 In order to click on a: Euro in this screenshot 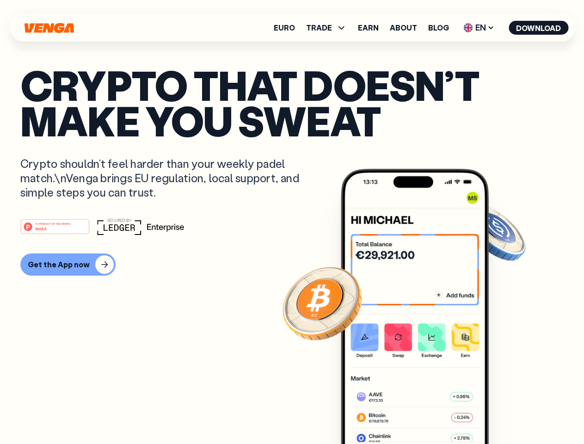, I will do `click(285, 28)`.